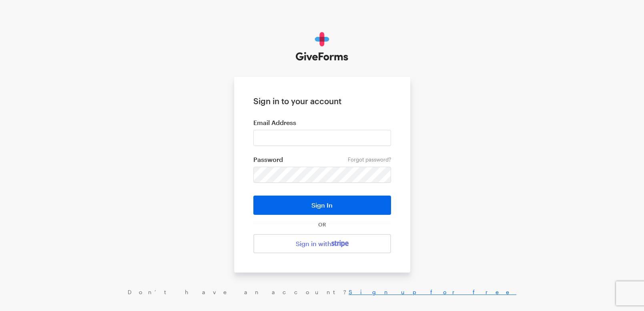  Describe the element at coordinates (322, 292) in the screenshot. I see `div: Don’t have an account?` at that location.